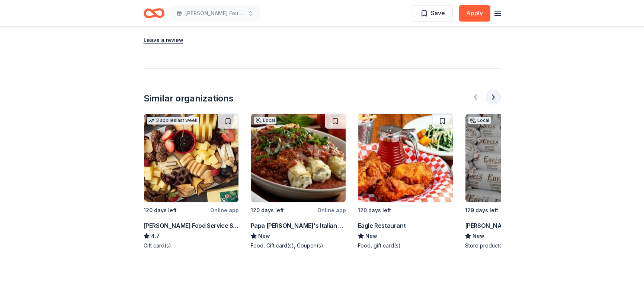 This screenshot has width=644, height=304. What do you see at coordinates (433, 13) in the screenshot?
I see `button: Save` at bounding box center [433, 13].